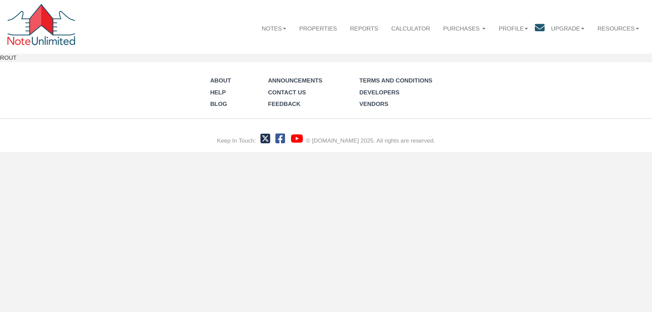 This screenshot has width=652, height=312. I want to click on a: Properties, so click(318, 28).